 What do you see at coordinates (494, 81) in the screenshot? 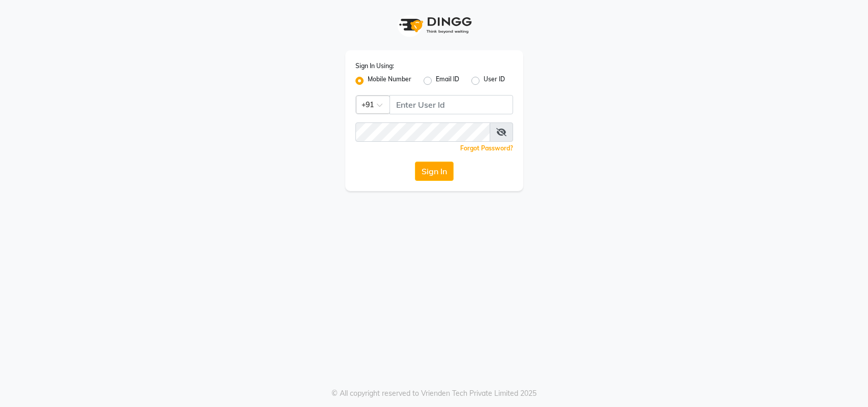
I see `label: User ID` at bounding box center [494, 81].